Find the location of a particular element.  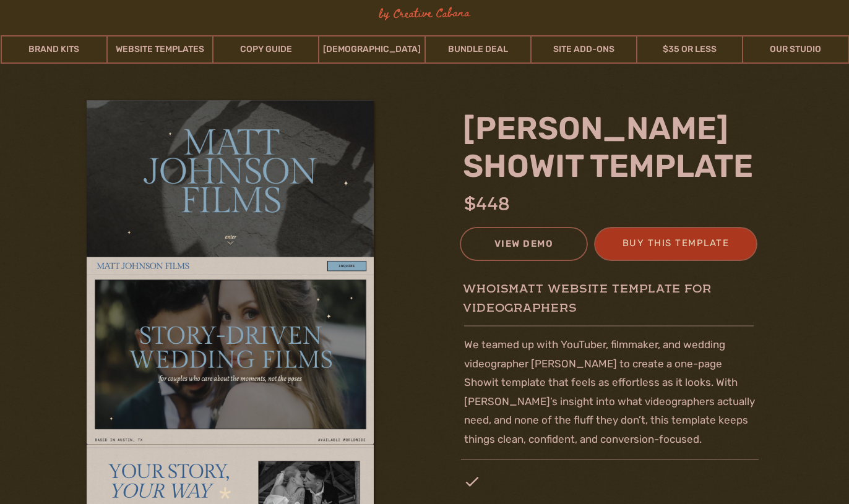

h1: $448 is located at coordinates (514, 203).